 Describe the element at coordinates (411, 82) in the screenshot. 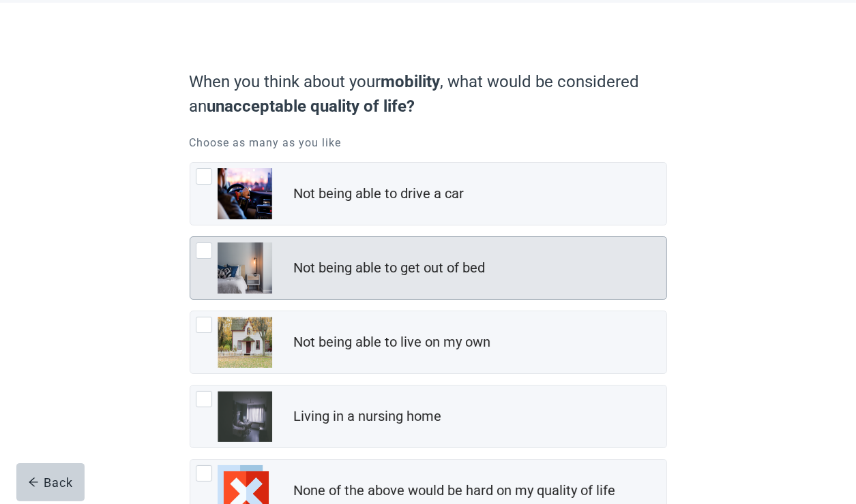

I see `strong: mobility` at that location.